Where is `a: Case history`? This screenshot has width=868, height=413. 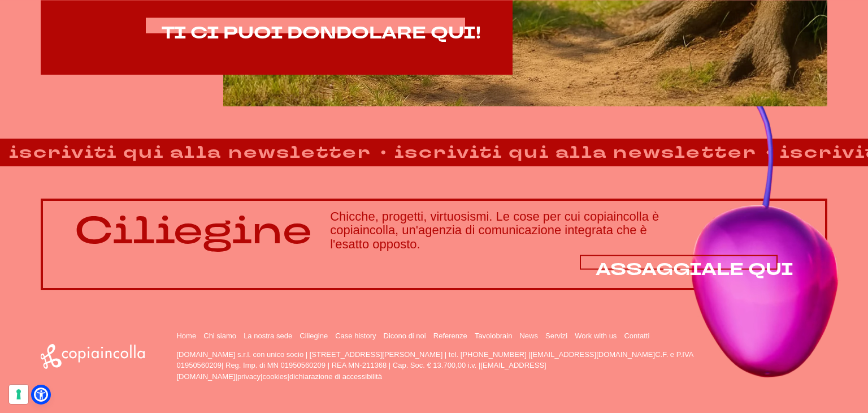 a: Case history is located at coordinates (355, 335).